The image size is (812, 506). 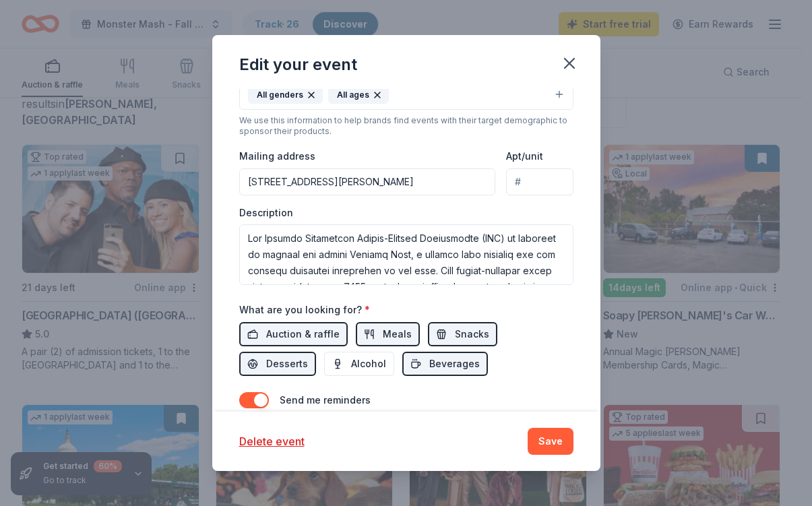 What do you see at coordinates (406, 254) in the screenshot?
I see `textarea: Lor Ipsumdo Sitametcon Adipis-Elitsed Doeiusmodte (INC) ut laboreet do magnaal eni admini Veniamq...` at bounding box center [406, 254].